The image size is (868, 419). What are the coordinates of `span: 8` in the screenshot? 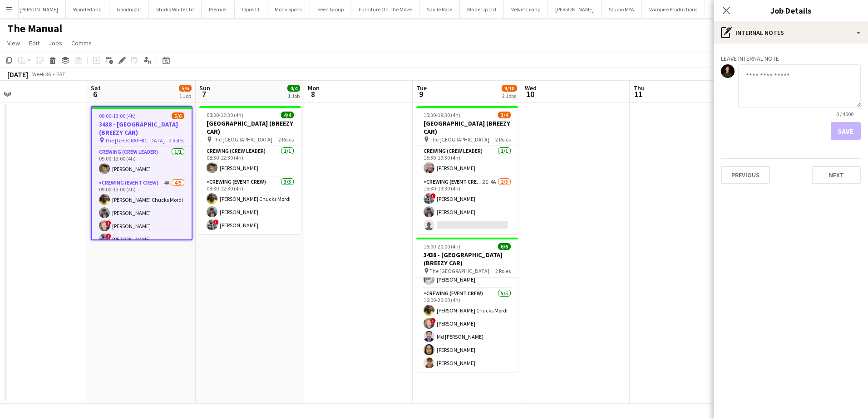 It's located at (313, 94).